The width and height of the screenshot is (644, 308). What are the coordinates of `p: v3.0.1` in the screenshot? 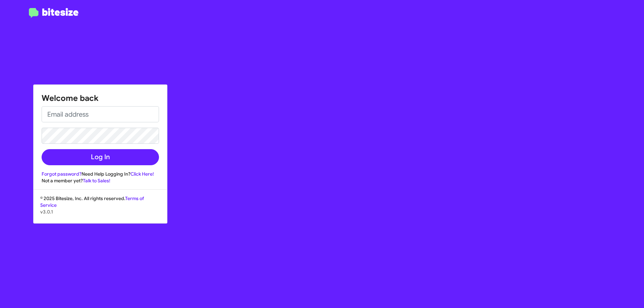 It's located at (100, 212).